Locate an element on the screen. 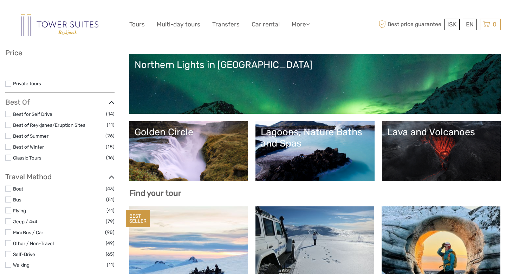 This screenshot has width=506, height=274. h3: Price is located at coordinates (60, 53).